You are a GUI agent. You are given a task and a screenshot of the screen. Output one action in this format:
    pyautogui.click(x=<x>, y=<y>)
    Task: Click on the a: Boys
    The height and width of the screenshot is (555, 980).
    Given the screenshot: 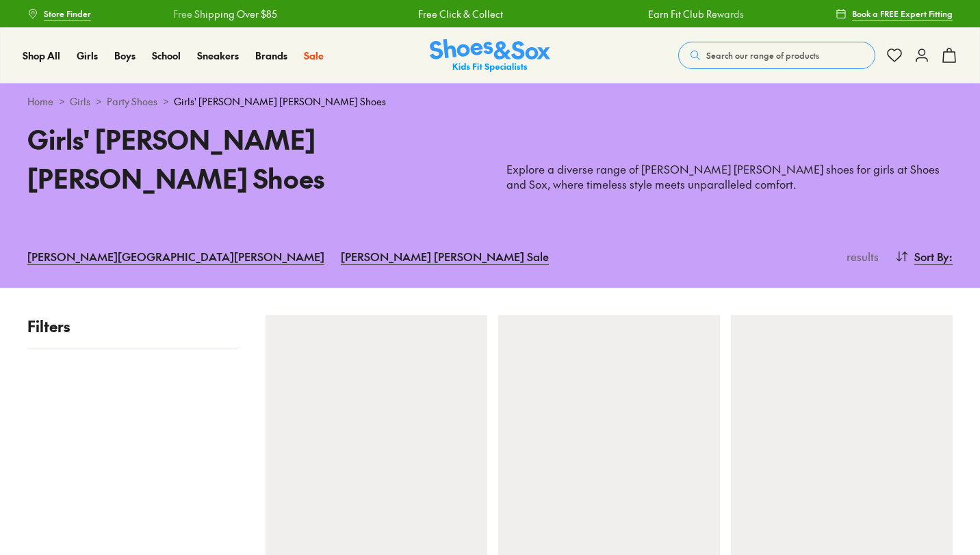 What is the action you would take?
    pyautogui.click(x=124, y=55)
    